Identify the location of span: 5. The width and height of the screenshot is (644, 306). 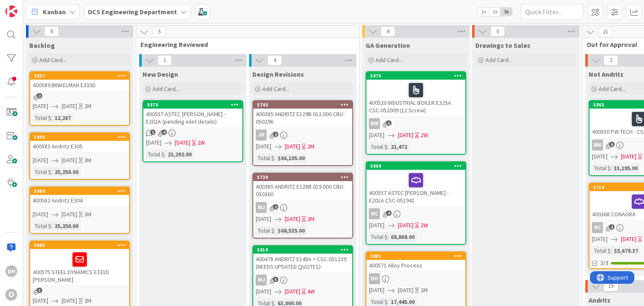
(159, 32).